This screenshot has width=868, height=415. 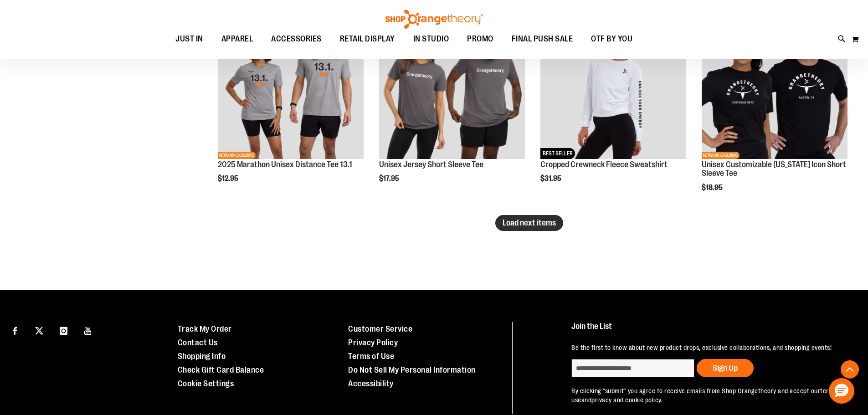 What do you see at coordinates (202, 357) in the screenshot?
I see `a: Shopping Info` at bounding box center [202, 357].